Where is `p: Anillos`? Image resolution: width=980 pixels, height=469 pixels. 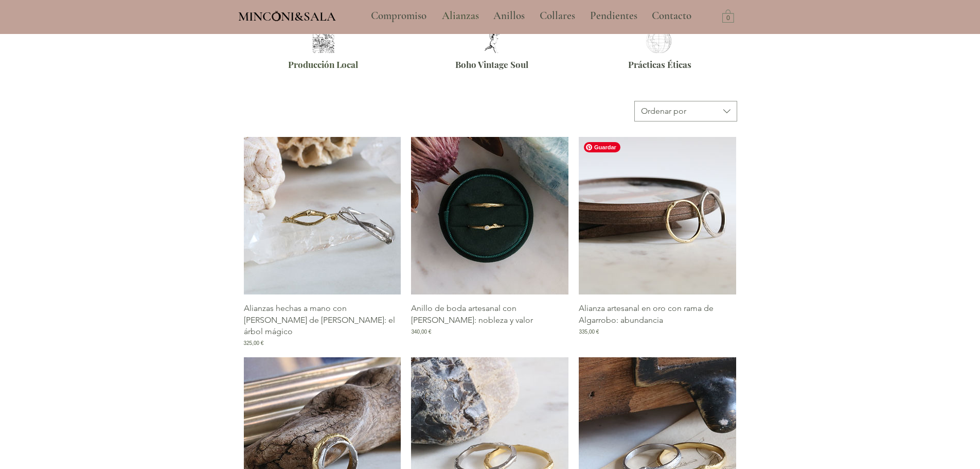 p: Anillos is located at coordinates (509, 16).